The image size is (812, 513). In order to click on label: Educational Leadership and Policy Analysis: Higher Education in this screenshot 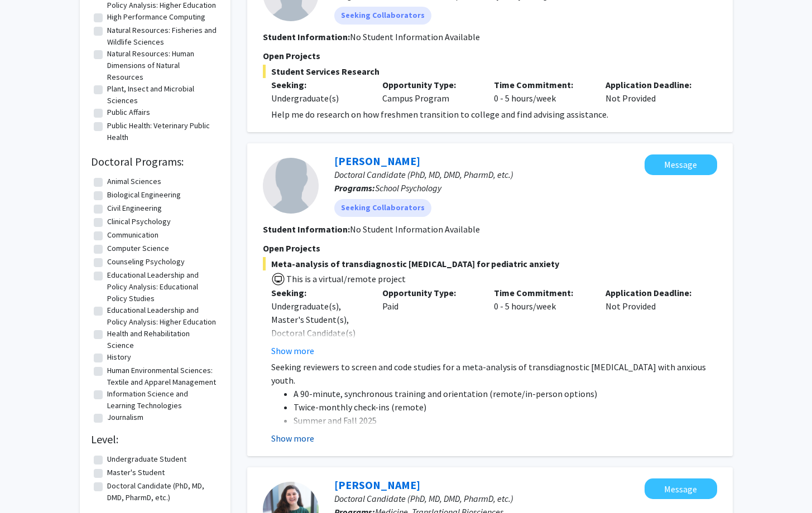, I will do `click(162, 317)`.